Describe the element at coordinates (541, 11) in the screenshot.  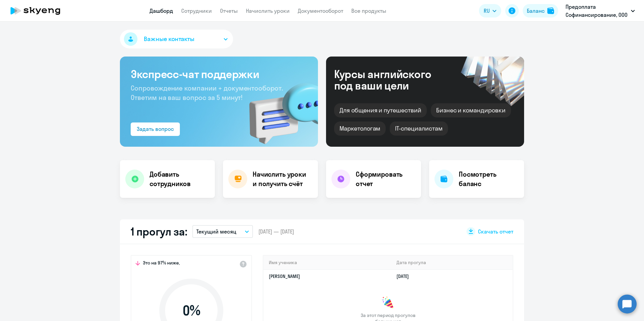
I see `button: Балансbalance` at that location.